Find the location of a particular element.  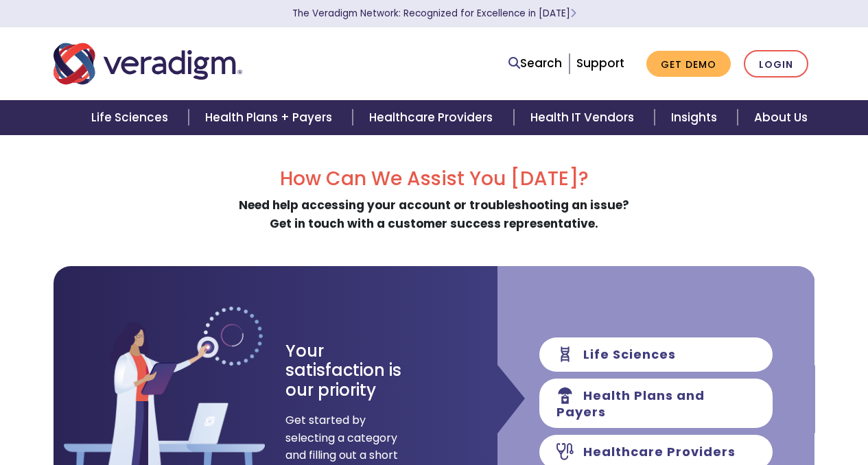

a: Health Plans + Payers is located at coordinates (270, 117).